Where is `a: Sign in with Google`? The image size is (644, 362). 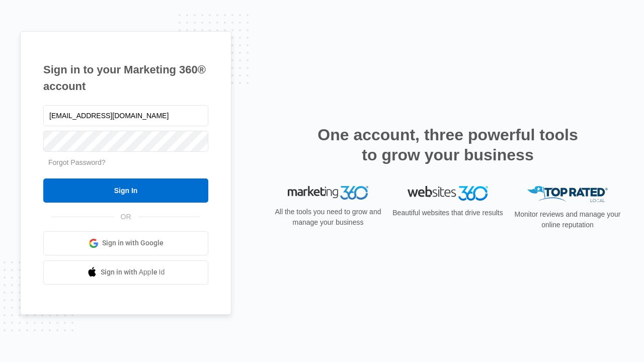
a: Sign in with Google is located at coordinates (125, 243).